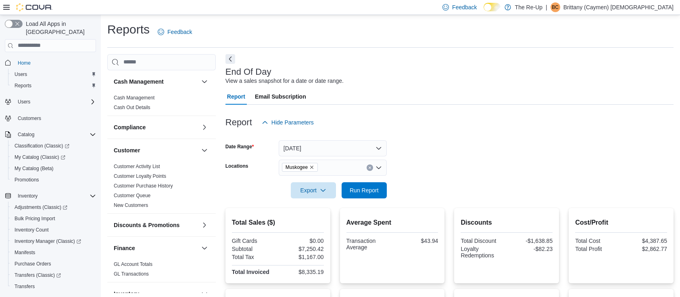  What do you see at coordinates (133, 264) in the screenshot?
I see `span: GL Account Totals` at bounding box center [133, 264].